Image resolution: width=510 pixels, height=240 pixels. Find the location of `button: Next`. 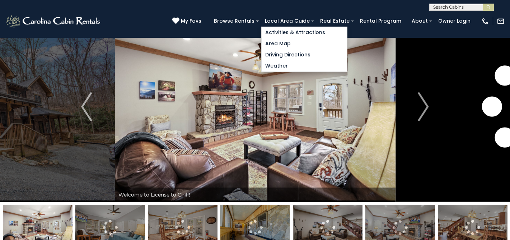

button: Next is located at coordinates (423, 107).